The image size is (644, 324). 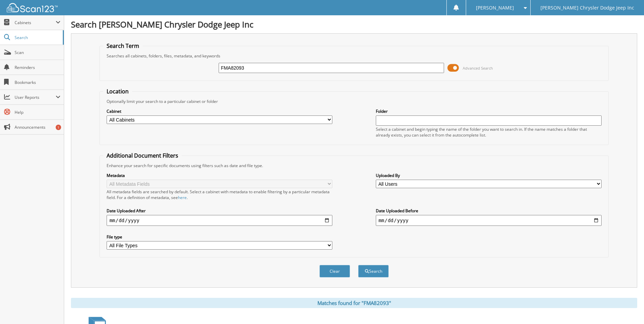 What do you see at coordinates (220, 194) in the screenshot?
I see `div: All metadata fields are searched by default. Select a cabinet with metadata to enable filtering b...` at bounding box center [220, 194].